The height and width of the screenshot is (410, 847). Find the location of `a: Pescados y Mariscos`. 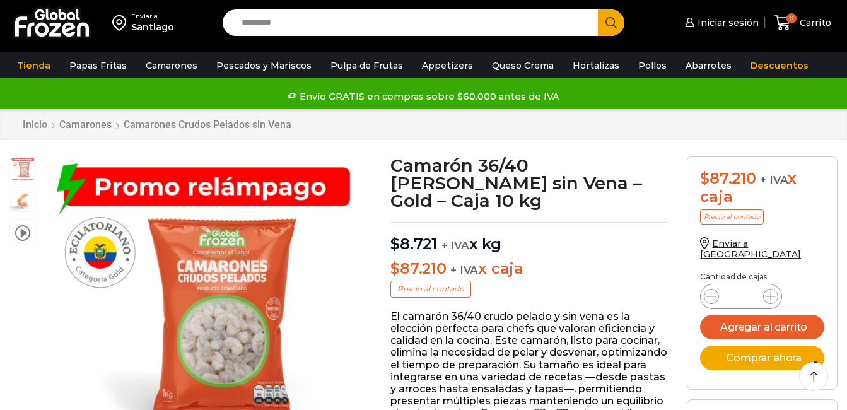

a: Pescados y Mariscos is located at coordinates (264, 66).